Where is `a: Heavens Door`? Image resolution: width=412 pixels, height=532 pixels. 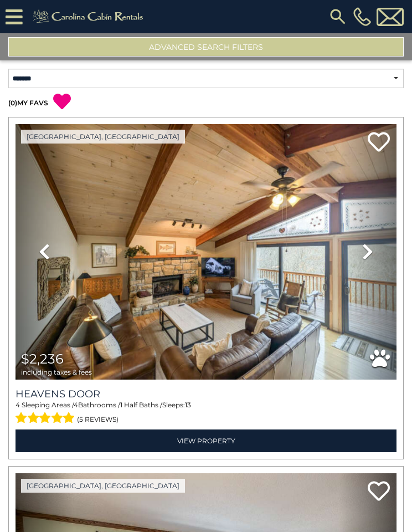 a: Heavens Door is located at coordinates (206, 394).